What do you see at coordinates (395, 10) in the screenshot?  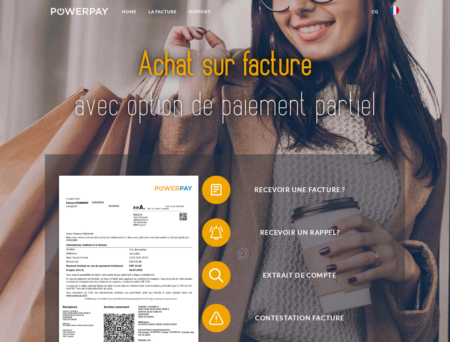 I see `img: fr` at bounding box center [395, 10].